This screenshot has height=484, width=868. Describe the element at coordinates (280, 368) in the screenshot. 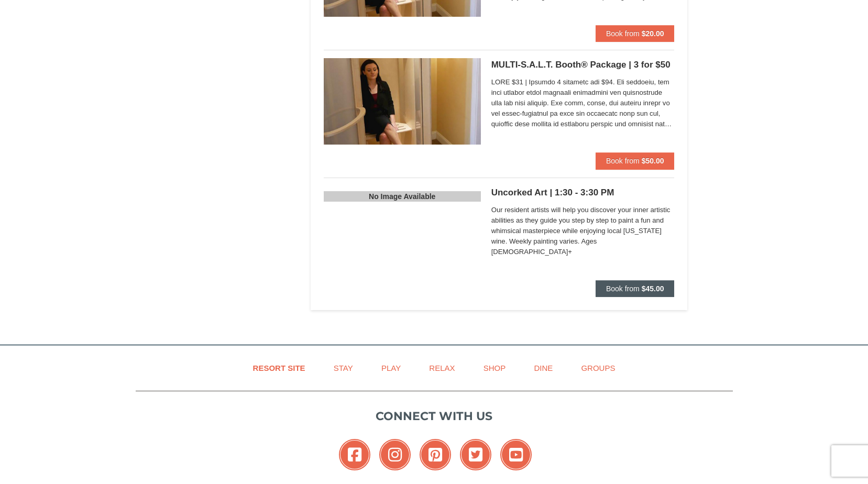

I see `a: Resort Site` at that location.